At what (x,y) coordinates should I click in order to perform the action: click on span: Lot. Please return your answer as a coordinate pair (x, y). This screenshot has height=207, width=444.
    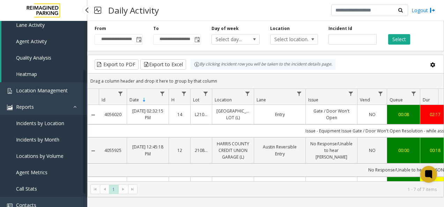
    Looking at the image, I should click on (196, 100).